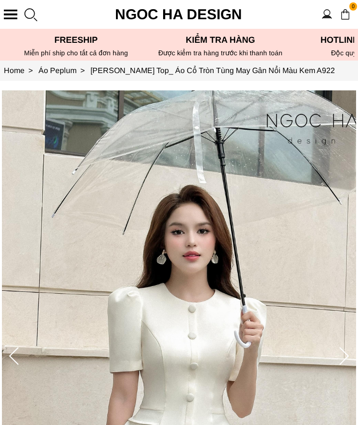 This screenshot has height=425, width=358. I want to click on h6: Ngoc Ha Design, so click(178, 14).